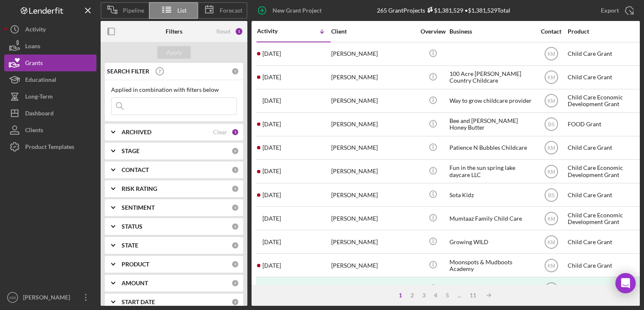 This screenshot has width=644, height=310. What do you see at coordinates (50, 30) in the screenshot?
I see `button: Activity` at bounding box center [50, 30].